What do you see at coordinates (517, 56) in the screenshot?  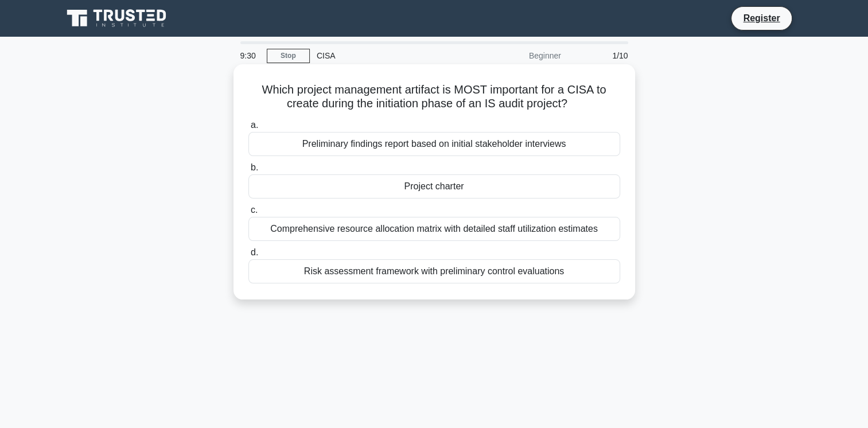 I see `div: Beginner` at bounding box center [517, 56].